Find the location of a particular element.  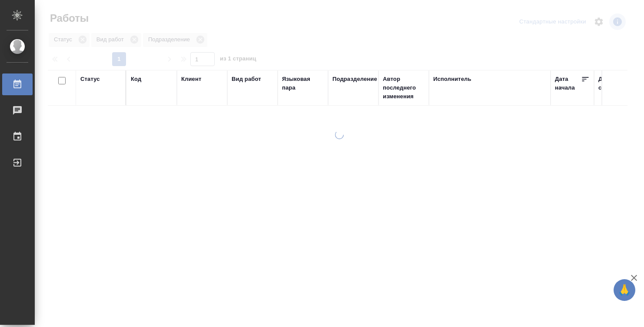

div: Подразделение is located at coordinates (354, 79).